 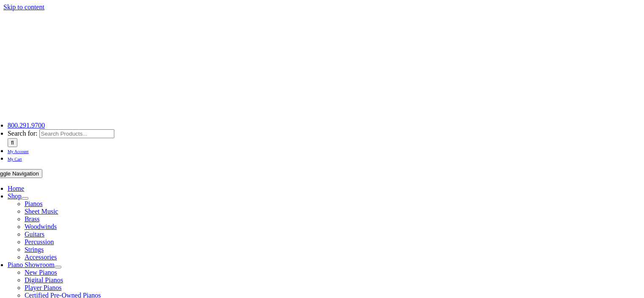 What do you see at coordinates (16, 188) in the screenshot?
I see `span: Home` at bounding box center [16, 188].